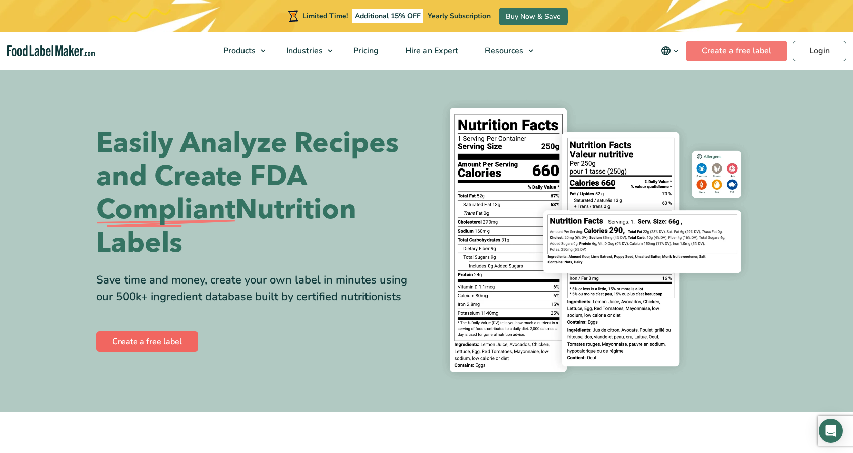  Describe the element at coordinates (365, 51) in the screenshot. I see `span: Pricing` at that location.